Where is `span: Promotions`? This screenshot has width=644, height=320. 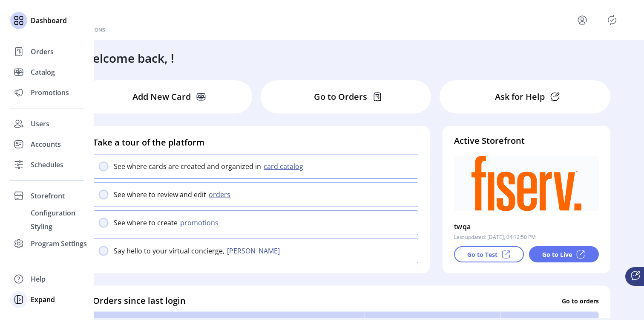 span: Promotions is located at coordinates (50, 93).